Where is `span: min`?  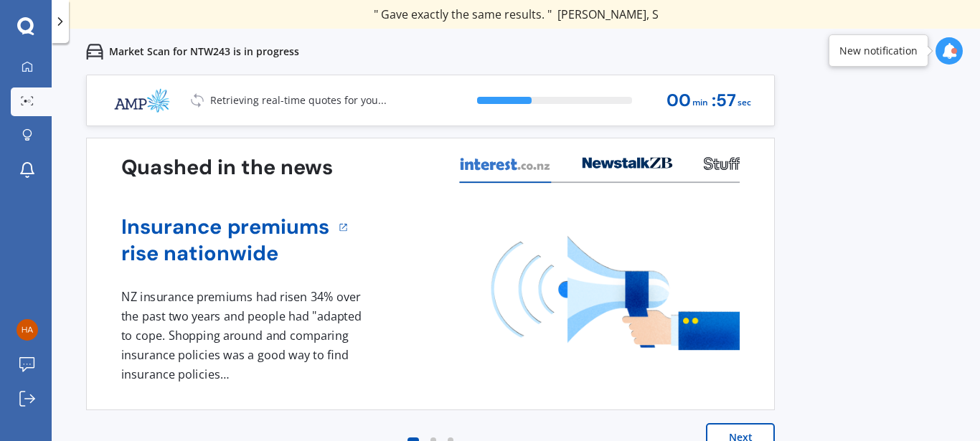 span: min is located at coordinates (701, 102).